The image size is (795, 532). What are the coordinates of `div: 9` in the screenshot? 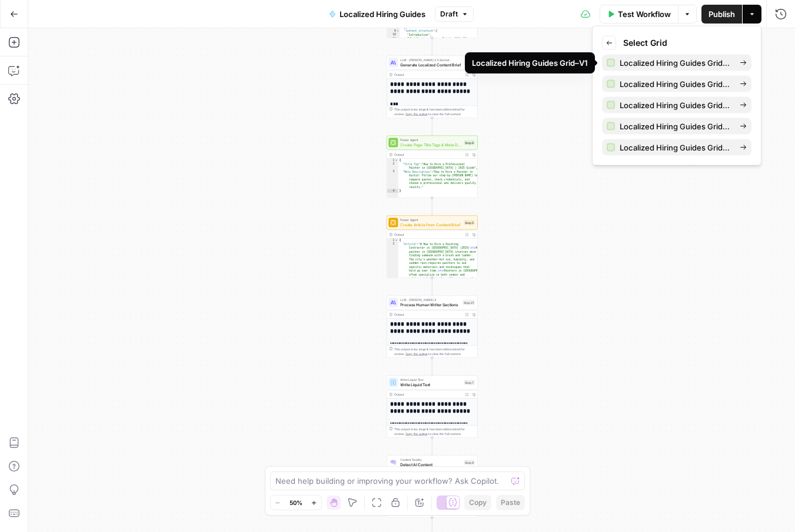 It's located at (393, 31).